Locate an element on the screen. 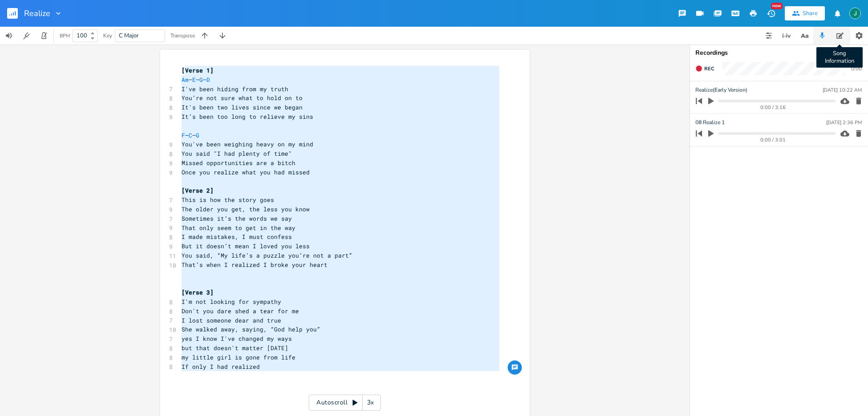 This screenshot has width=868, height=416. span: It's been two lives since we began is located at coordinates (242, 107).